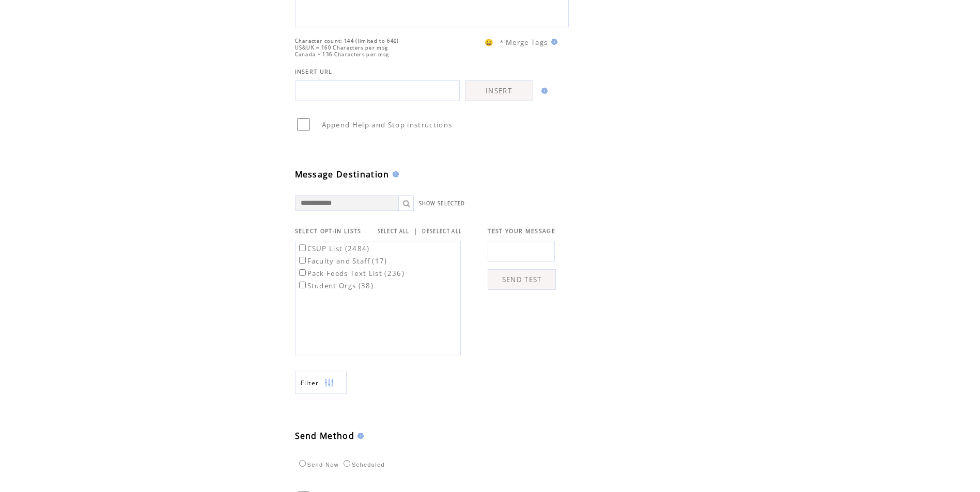  Describe the element at coordinates (321, 382) in the screenshot. I see `a: Filter` at that location.